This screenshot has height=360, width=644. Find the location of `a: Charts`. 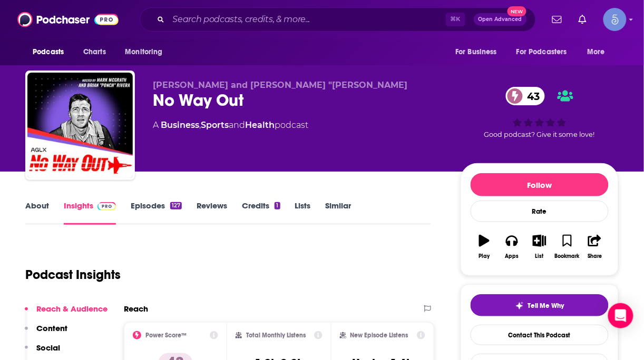

a: Charts is located at coordinates (94, 52).